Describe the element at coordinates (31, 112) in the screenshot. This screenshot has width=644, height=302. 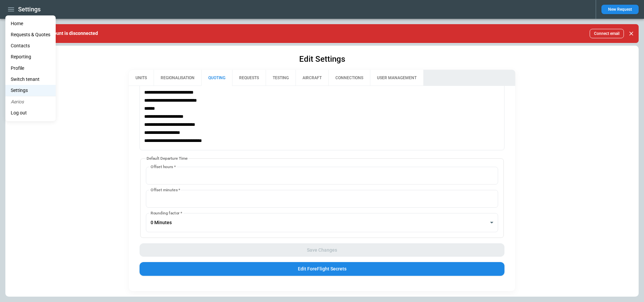
I see `li: Log out` at that location.